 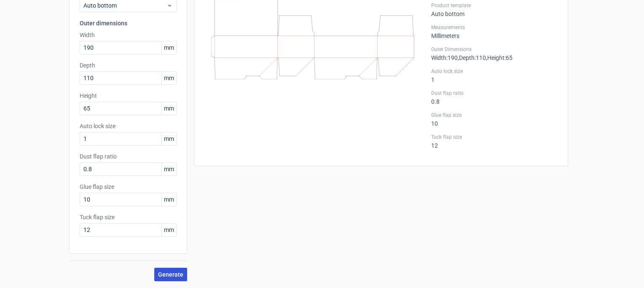 What do you see at coordinates (494, 97) in the screenshot?
I see `div: 0.8` at bounding box center [494, 97].